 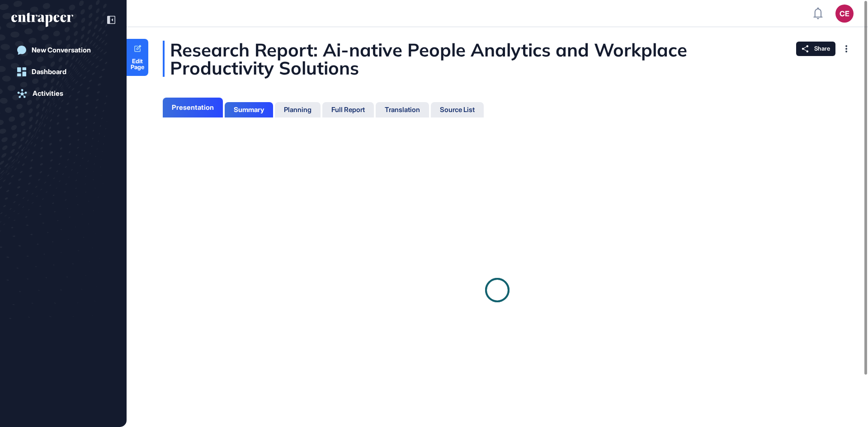 What do you see at coordinates (137, 57) in the screenshot?
I see `a: Edit Page` at bounding box center [137, 57].